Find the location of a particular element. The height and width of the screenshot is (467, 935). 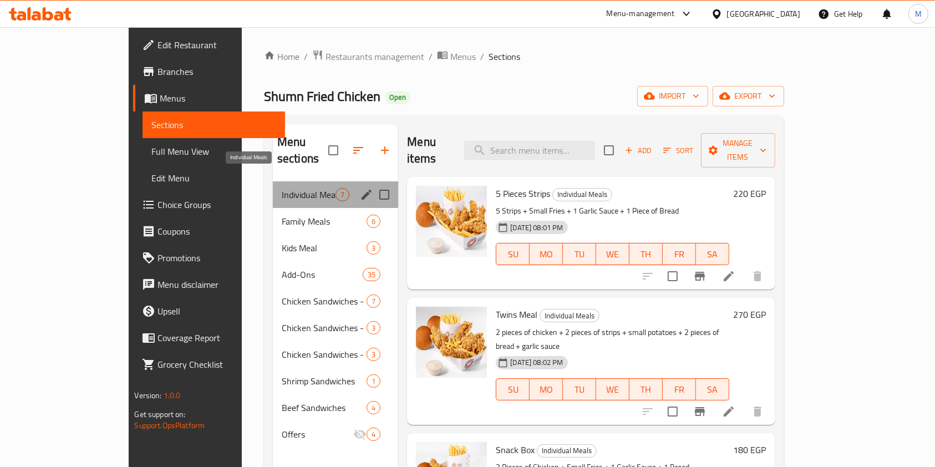

span: Promotions is located at coordinates (217, 258).